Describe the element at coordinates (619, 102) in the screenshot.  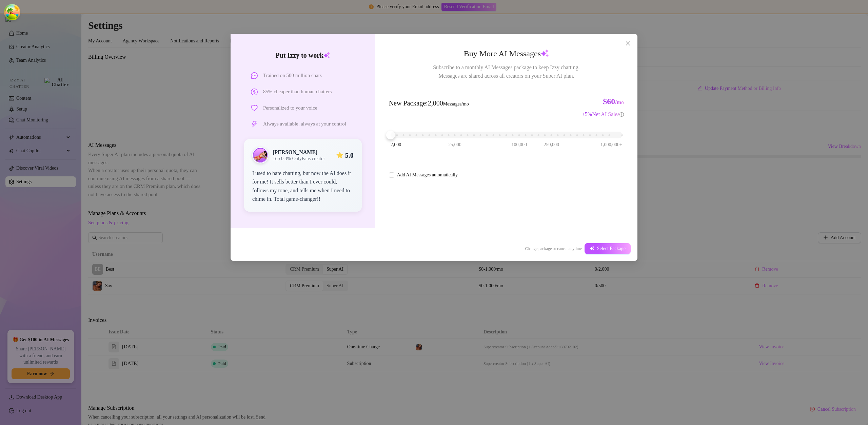
I see `span: /mo` at that location.